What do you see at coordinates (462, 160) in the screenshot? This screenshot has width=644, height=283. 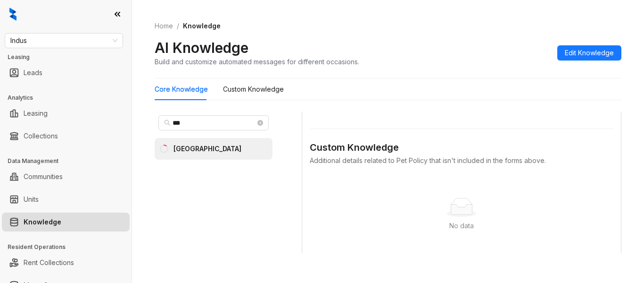 I see `div: Additional details related to Pet Policy that isn't included in the forms above.` at bounding box center [462, 160].